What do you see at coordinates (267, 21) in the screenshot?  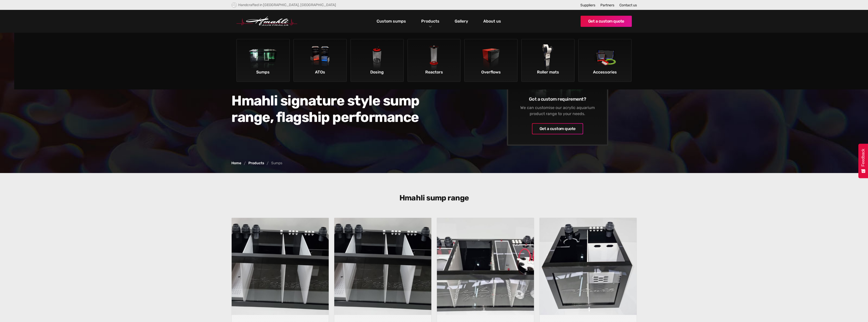 I see `img: Hmahli Australia Logo` at bounding box center [267, 21].